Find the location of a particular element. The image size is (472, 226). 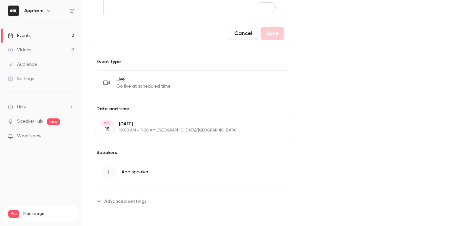

span: Pro is located at coordinates (14, 214).